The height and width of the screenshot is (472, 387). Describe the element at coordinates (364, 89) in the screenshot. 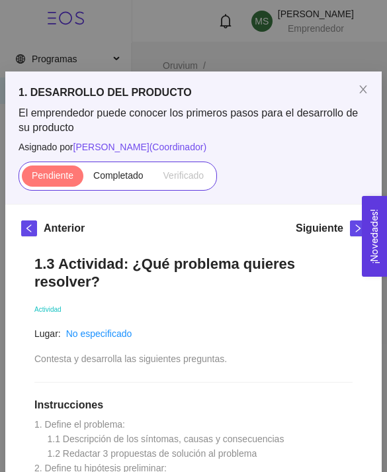

I see `span: close` at that location.